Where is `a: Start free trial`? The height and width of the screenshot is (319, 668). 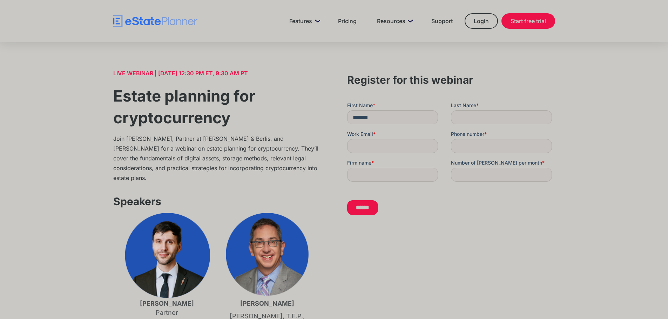 a: Start free trial is located at coordinates (528, 21).